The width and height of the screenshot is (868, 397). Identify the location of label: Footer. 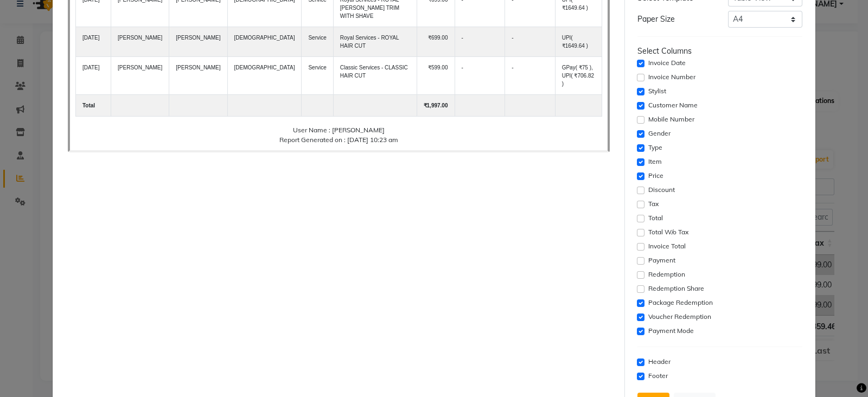
(659, 375).